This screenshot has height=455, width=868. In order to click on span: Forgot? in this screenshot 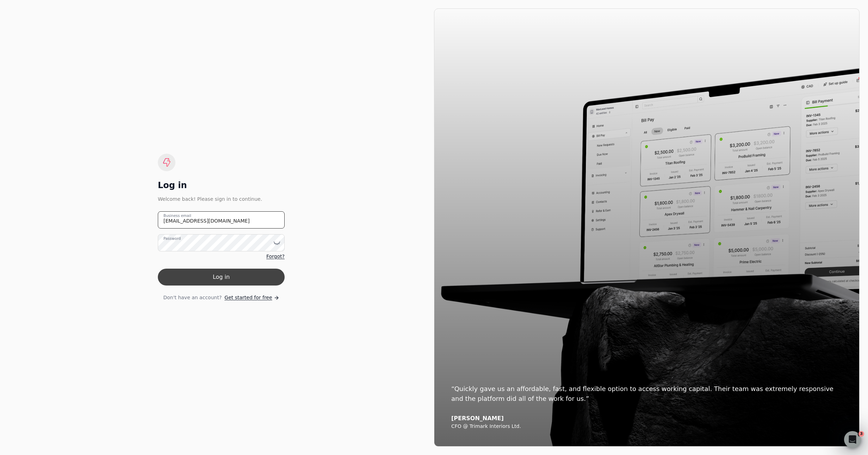, I will do `click(275, 257)`.